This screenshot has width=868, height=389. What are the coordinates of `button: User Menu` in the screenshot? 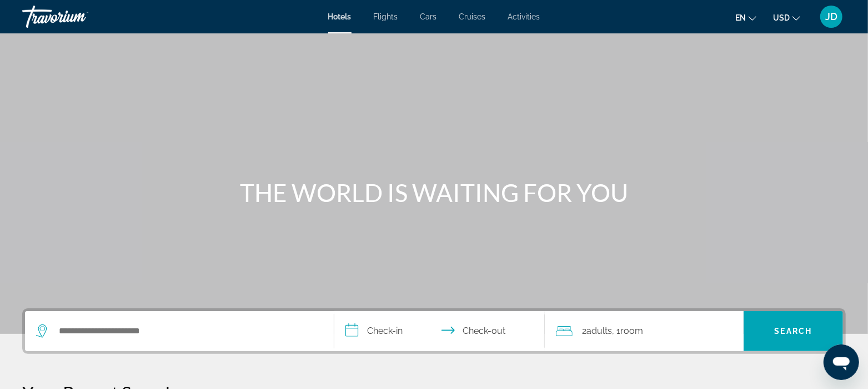 It's located at (832, 17).